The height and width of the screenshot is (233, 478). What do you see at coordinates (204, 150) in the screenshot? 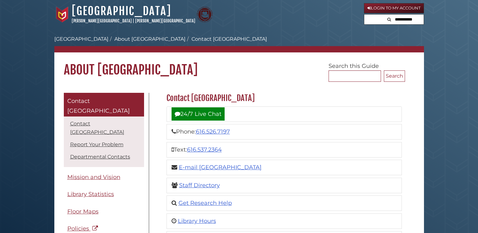
I see `a: 616.537.2364` at bounding box center [204, 150].